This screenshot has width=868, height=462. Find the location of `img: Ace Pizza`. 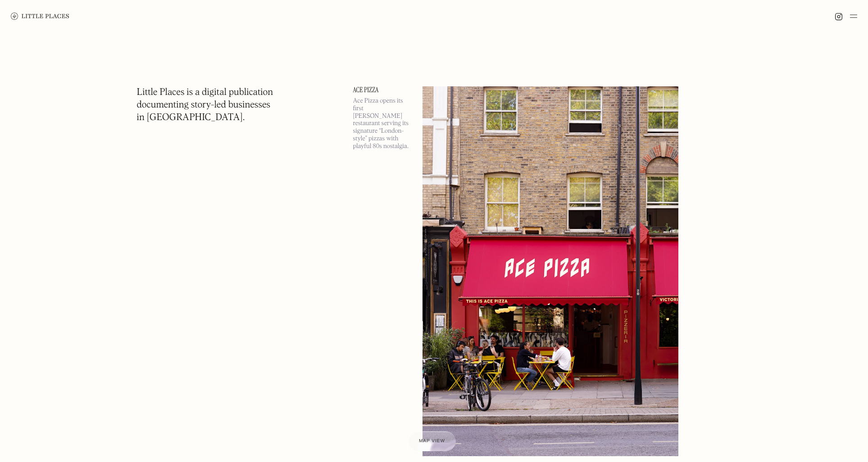

img: Ace Pizza is located at coordinates (550, 271).